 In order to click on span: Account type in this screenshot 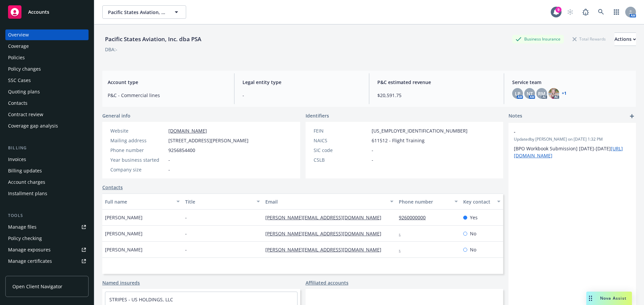, I will do `click(167, 82)`.